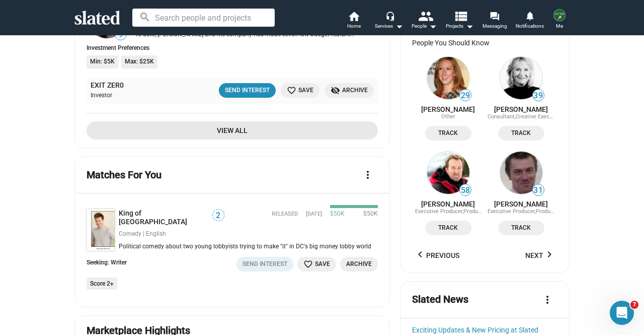  What do you see at coordinates (354, 26) in the screenshot?
I see `span: Home` at bounding box center [354, 26].